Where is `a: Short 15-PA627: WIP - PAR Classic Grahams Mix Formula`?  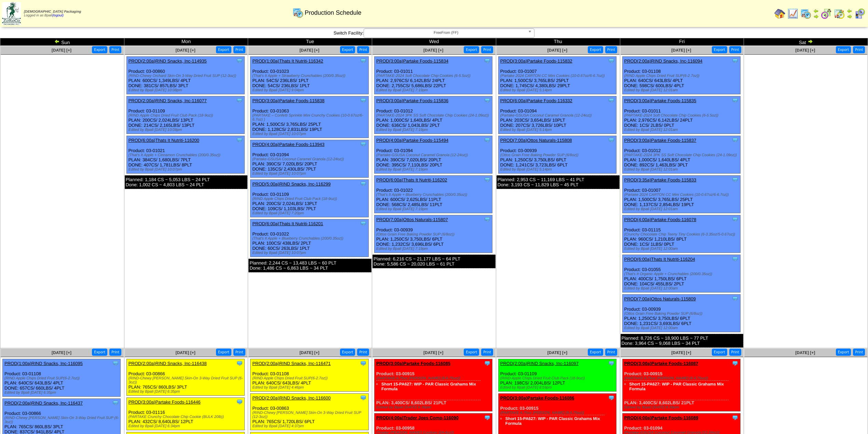 a: Short 15-PA627: WIP - PAR Classic Grahams Mix Formula is located at coordinates (428, 387).